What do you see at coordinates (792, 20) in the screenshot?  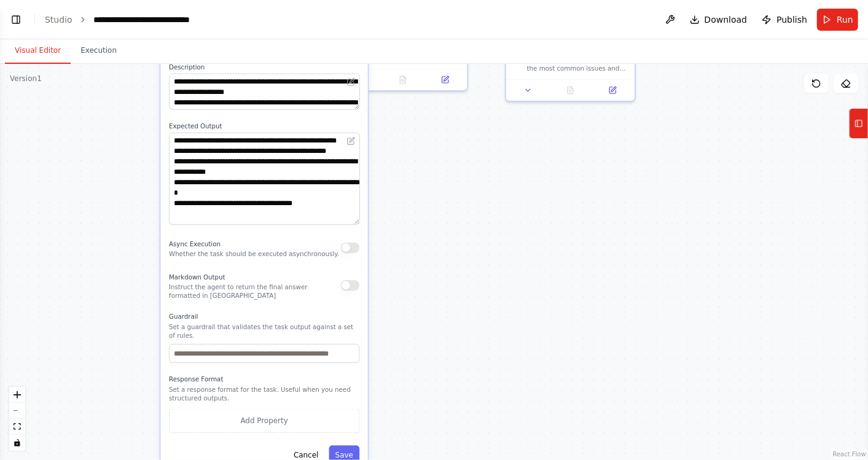 I see `span: Publish` at bounding box center [792, 20].